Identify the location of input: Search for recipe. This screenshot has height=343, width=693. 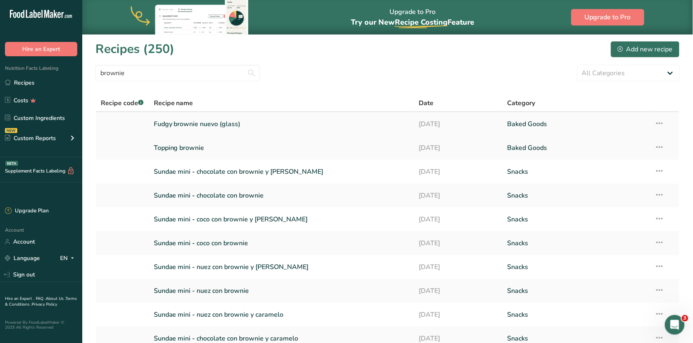
(178, 73).